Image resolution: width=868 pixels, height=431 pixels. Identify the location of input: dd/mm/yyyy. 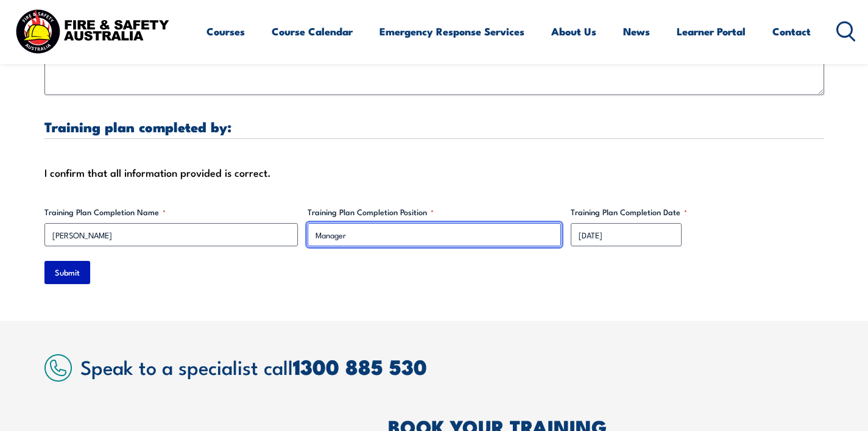
(626, 234).